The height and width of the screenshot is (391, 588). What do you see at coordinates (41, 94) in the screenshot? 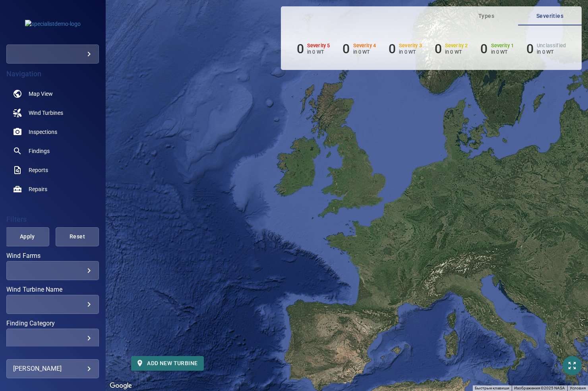
I see `span: Map View` at bounding box center [41, 94].